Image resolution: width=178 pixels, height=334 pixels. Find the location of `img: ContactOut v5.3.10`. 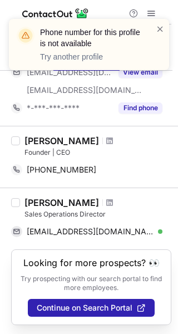

img: ContactOut v5.3.10 is located at coordinates (56, 13).